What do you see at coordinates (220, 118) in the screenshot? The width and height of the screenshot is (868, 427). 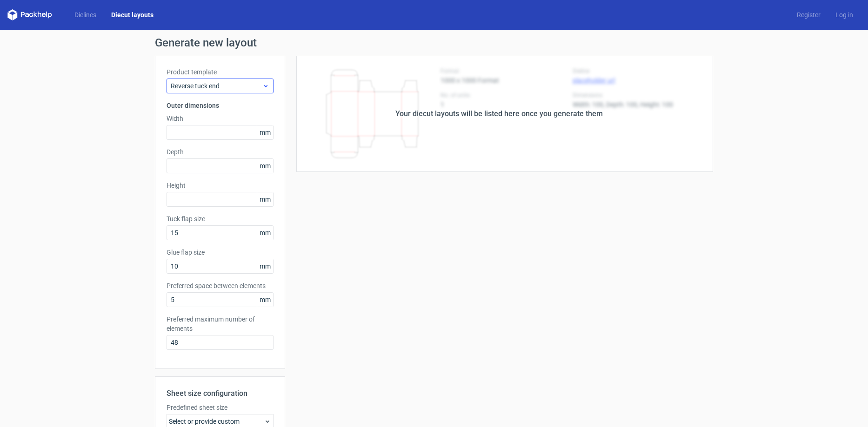 I see `label: Width` at bounding box center [220, 118].